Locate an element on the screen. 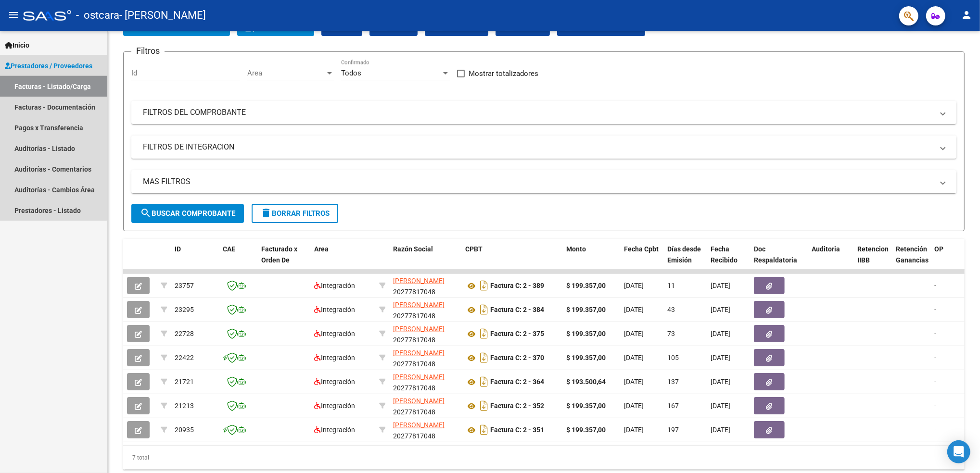 The width and height of the screenshot is (980, 473). datatable-header-cell: Facturado x Orden De is located at coordinates (284, 260).